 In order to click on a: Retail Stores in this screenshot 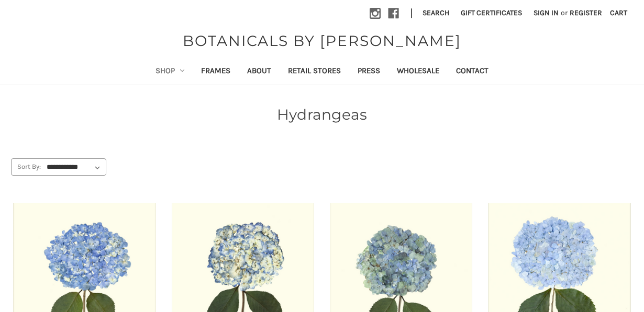, I will do `click(314, 71)`.